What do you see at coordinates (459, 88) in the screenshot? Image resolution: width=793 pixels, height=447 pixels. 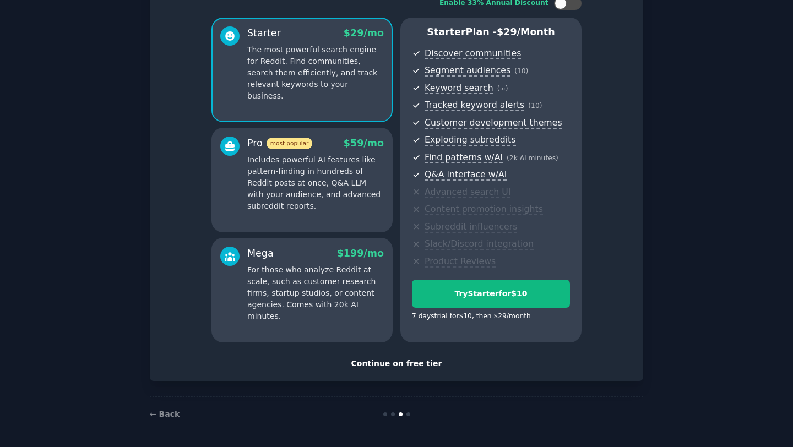 I see `span: Keyword search` at bounding box center [459, 88].